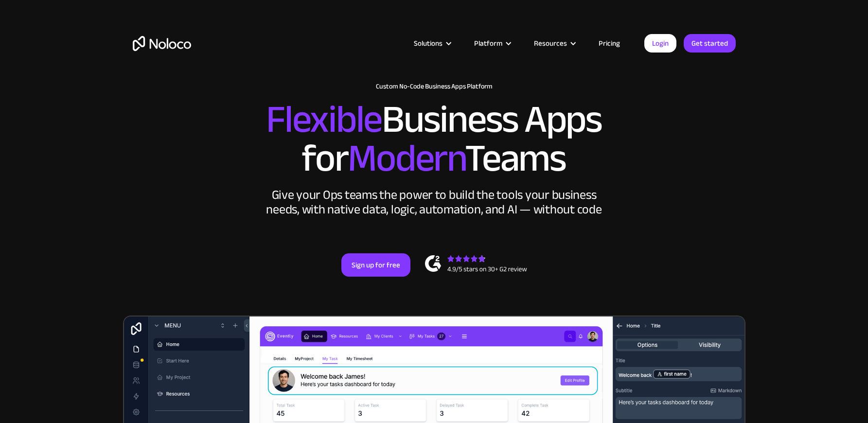 This screenshot has width=868, height=423. I want to click on a: Login, so click(661, 43).